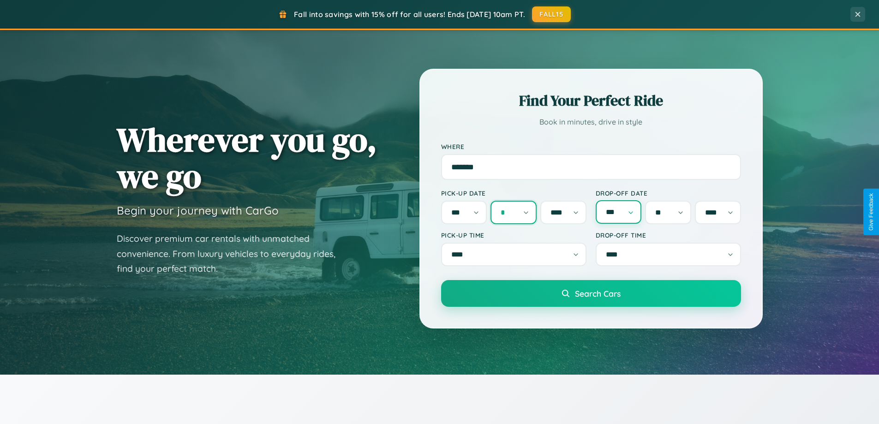  Describe the element at coordinates (591, 122) in the screenshot. I see `p: Book in minutes, drive in style` at that location.